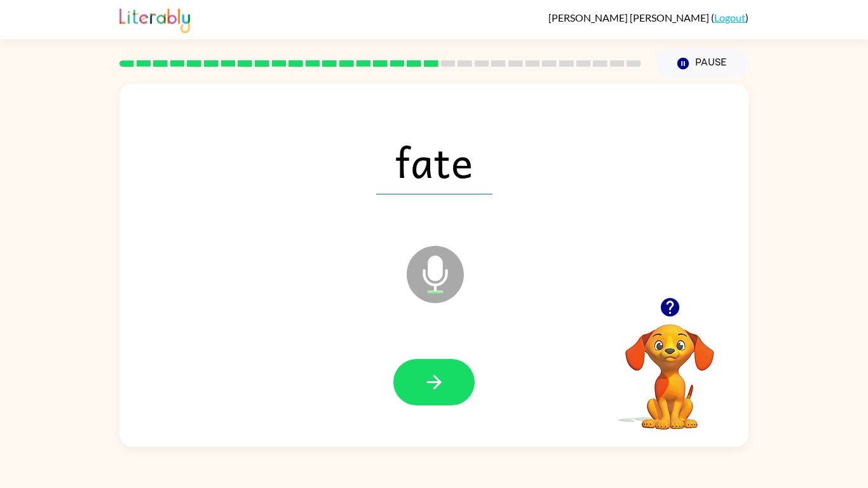 Image resolution: width=868 pixels, height=488 pixels. Describe the element at coordinates (729, 17) in the screenshot. I see `a: Logout` at that location.